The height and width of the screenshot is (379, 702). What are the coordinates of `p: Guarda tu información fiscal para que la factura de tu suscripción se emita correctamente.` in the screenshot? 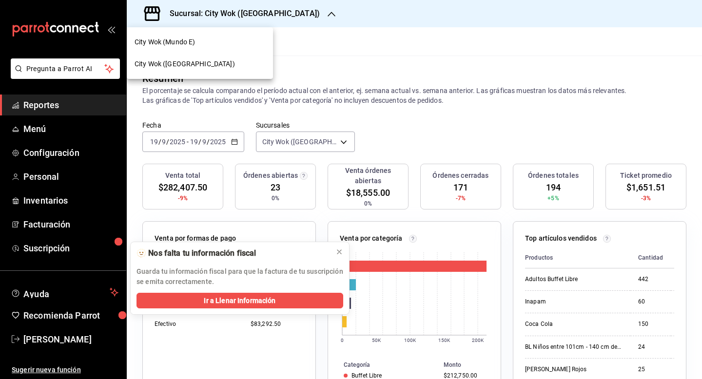 It's located at (240, 277).